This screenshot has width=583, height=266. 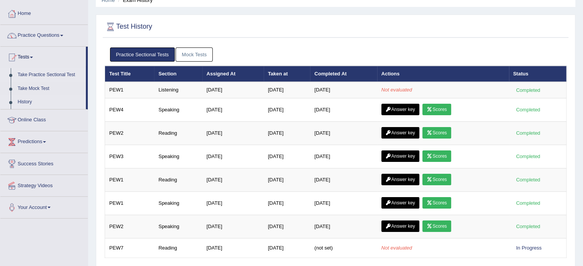 I want to click on td: Listening, so click(x=178, y=90).